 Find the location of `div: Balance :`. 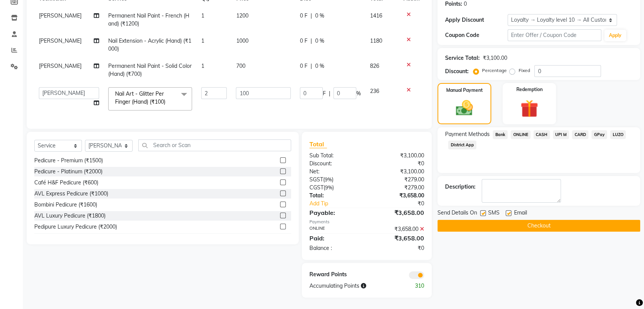

div: Balance : is located at coordinates (335, 248).